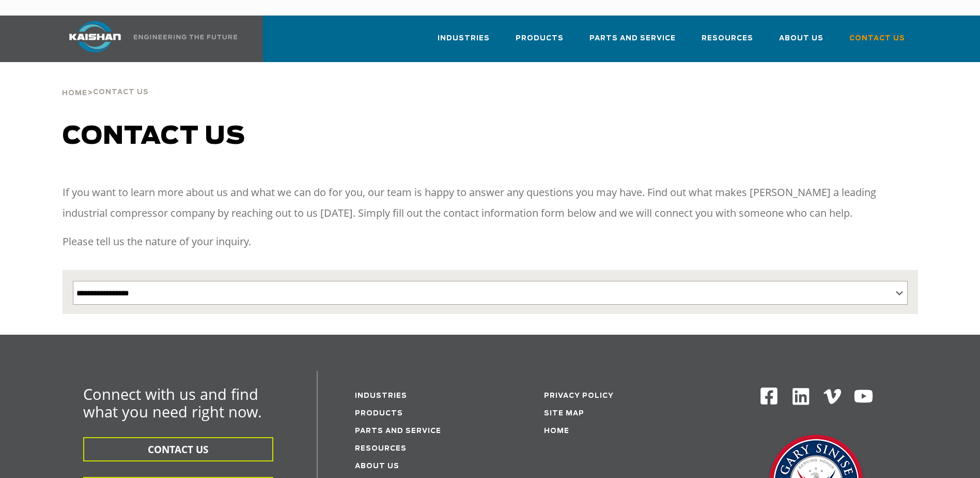 The width and height of the screenshot is (980, 478). Describe the element at coordinates (633, 39) in the screenshot. I see `span: Parts and Service` at that location.